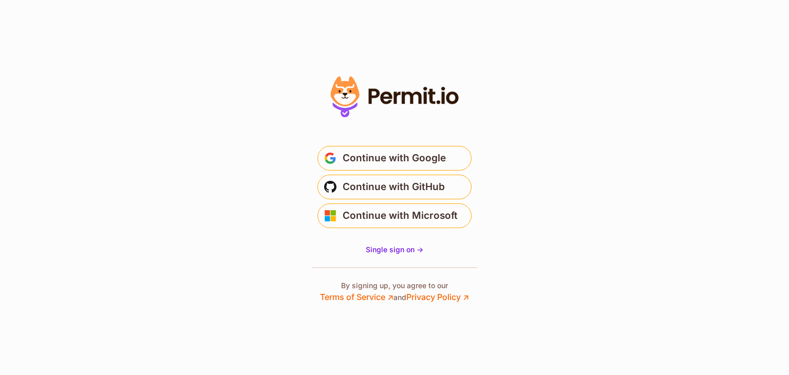  What do you see at coordinates (394, 158) in the screenshot?
I see `span: Continue with Google` at bounding box center [394, 158].